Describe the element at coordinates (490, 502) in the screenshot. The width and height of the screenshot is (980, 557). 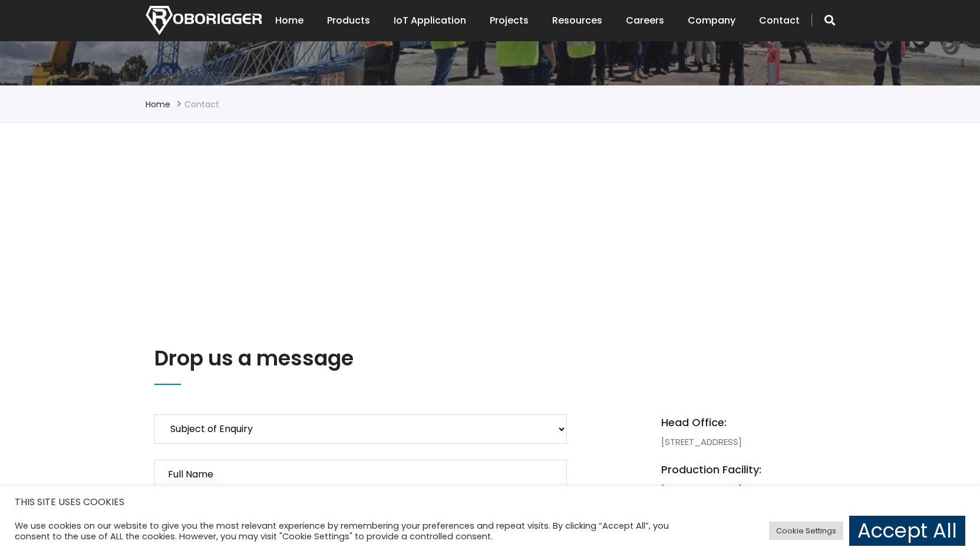
I see `h5: THIS SITE USES COOKIES` at that location.